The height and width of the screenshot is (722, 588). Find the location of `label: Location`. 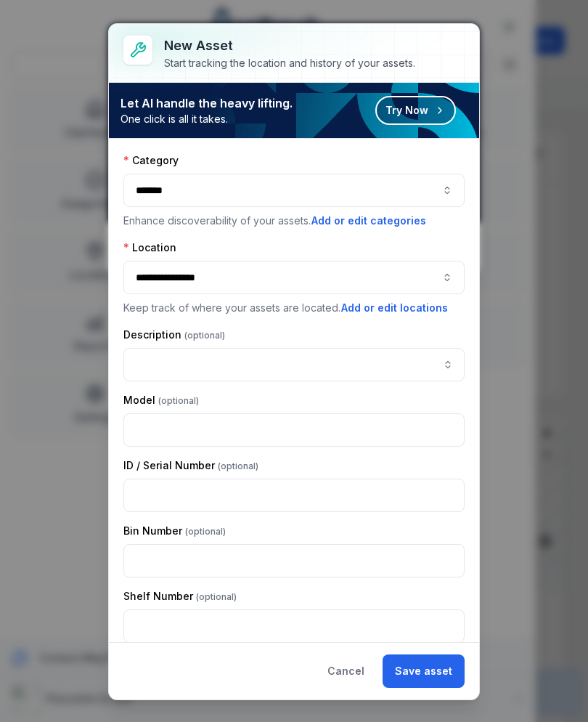

label: Location is located at coordinates (150, 248).